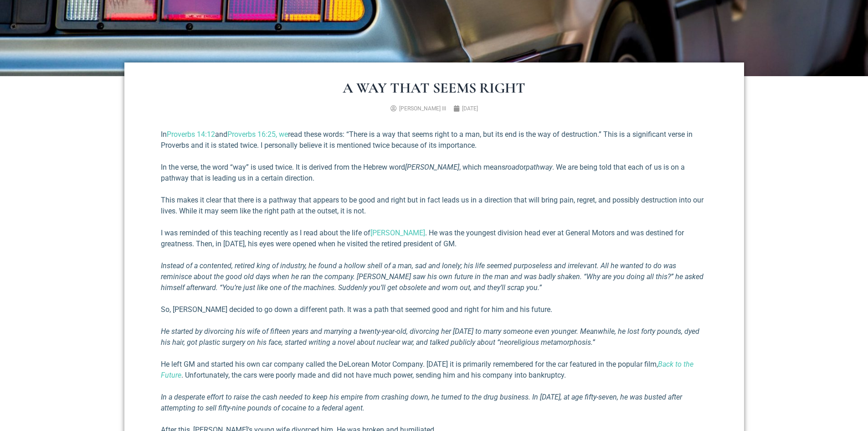 The height and width of the screenshot is (431, 868). I want to click on em: road, so click(512, 167).